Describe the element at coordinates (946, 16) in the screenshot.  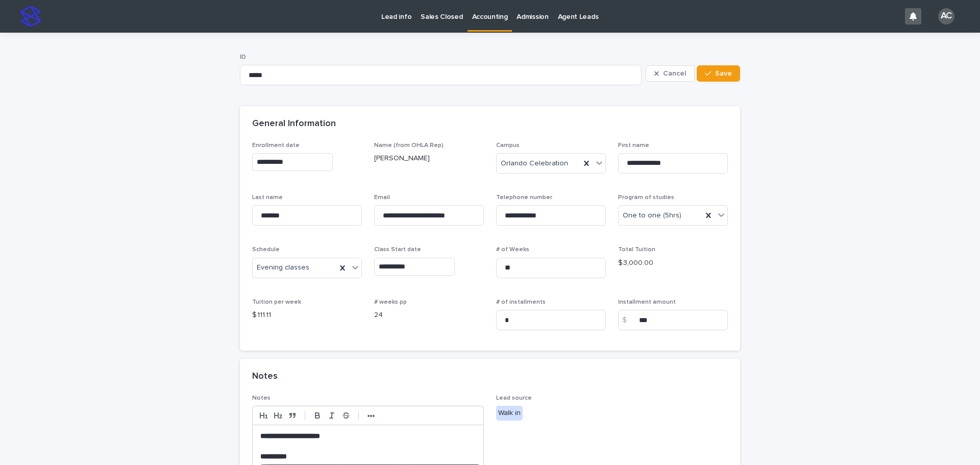
I see `div: AC` at that location.